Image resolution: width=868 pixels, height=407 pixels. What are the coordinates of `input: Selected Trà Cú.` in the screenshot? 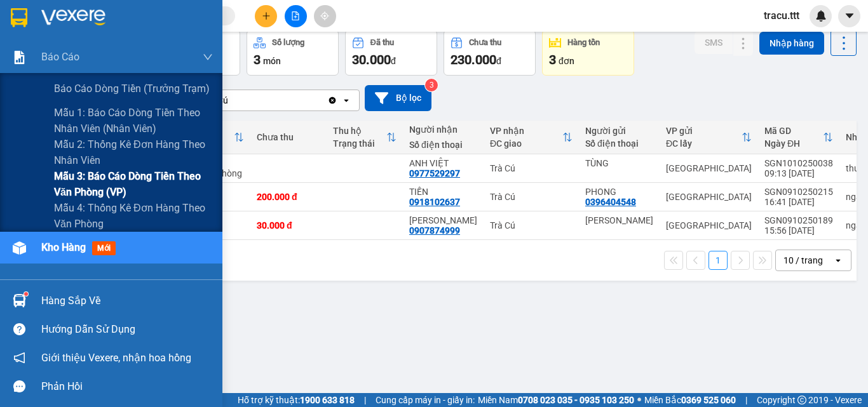 It's located at (230, 100).